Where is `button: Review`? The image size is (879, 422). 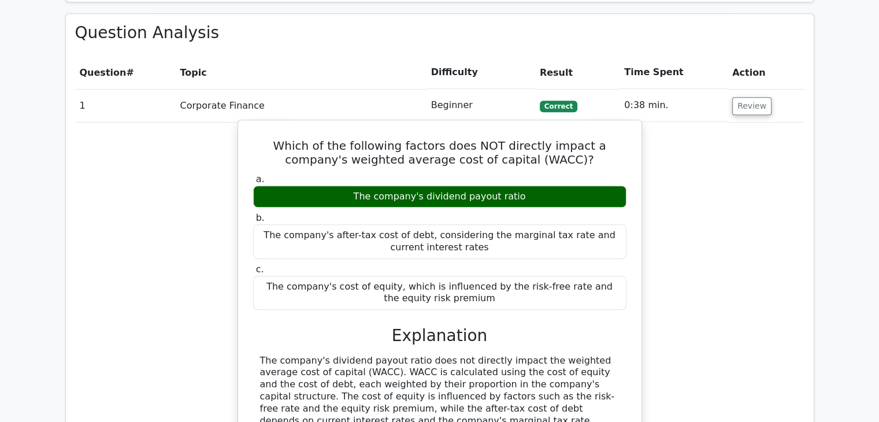
button: Review is located at coordinates (752, 106).